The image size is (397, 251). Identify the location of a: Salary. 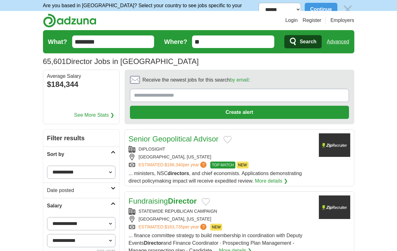
(81, 206).